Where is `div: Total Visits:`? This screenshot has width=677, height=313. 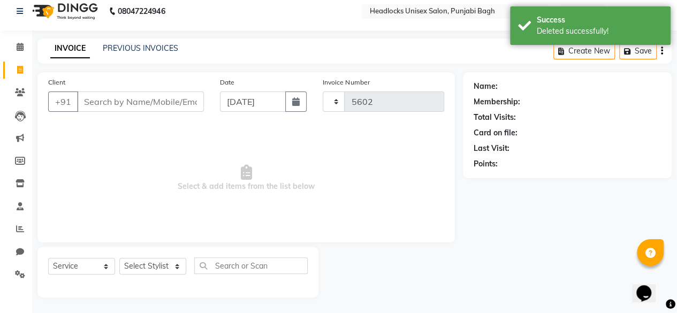
div: Total Visits: is located at coordinates (494, 117).